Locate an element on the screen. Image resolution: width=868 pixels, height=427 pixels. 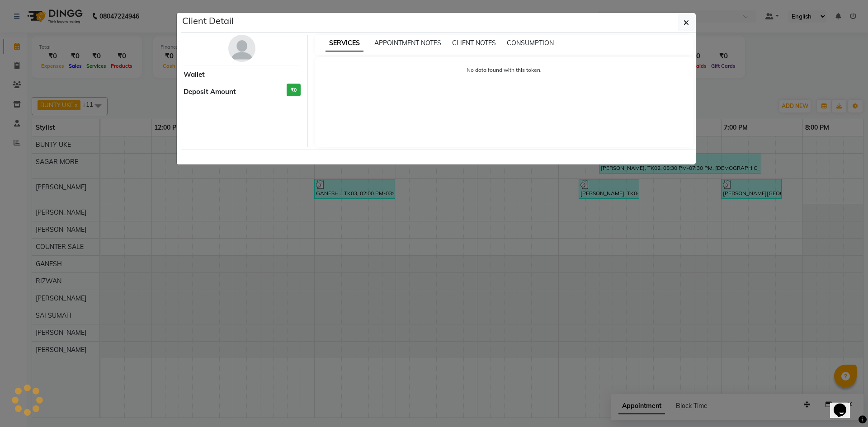
span: Wallet is located at coordinates (194, 74).